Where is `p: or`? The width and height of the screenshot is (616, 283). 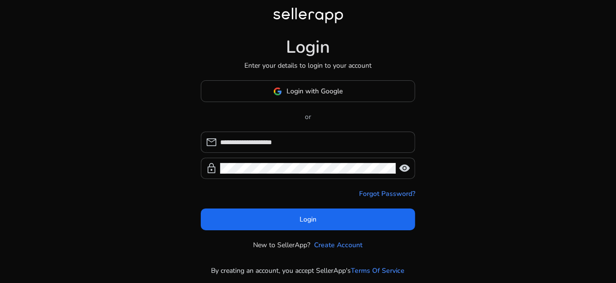
p: or is located at coordinates (308, 117).